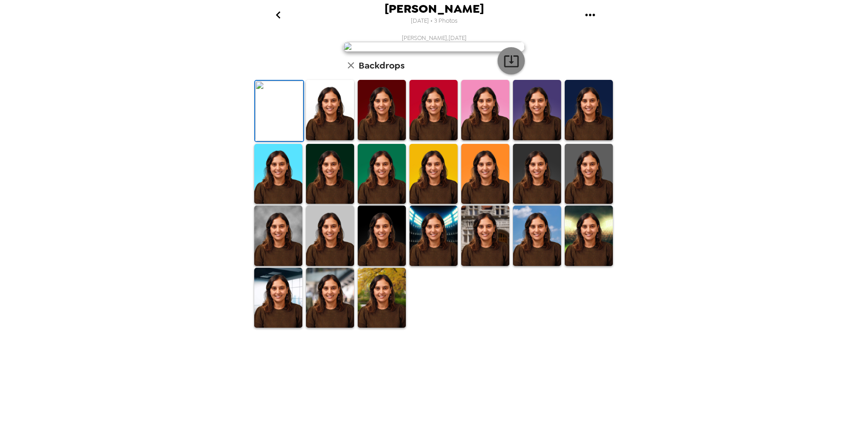 Image resolution: width=868 pixels, height=433 pixels. Describe the element at coordinates (279, 111) in the screenshot. I see `img: Original` at that location.